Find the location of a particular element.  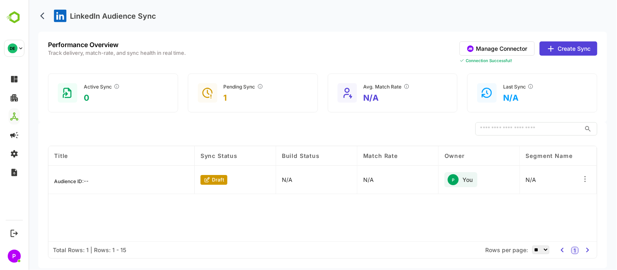

span: Segment Name is located at coordinates (521, 156).